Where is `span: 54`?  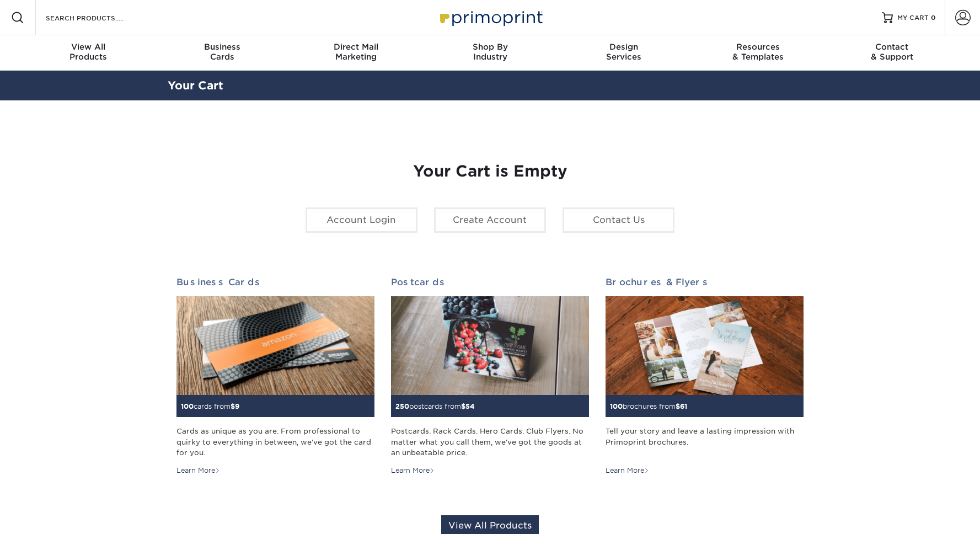 span: 54 is located at coordinates (470, 406).